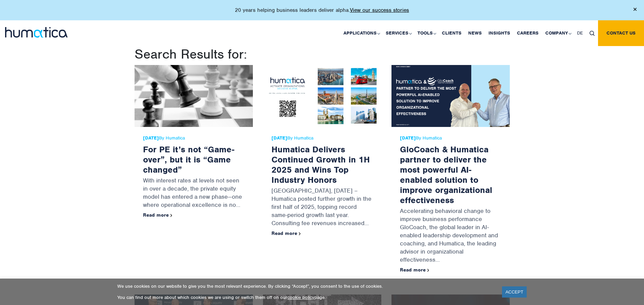 The image size is (644, 305). I want to click on a: Tools, so click(426, 33).